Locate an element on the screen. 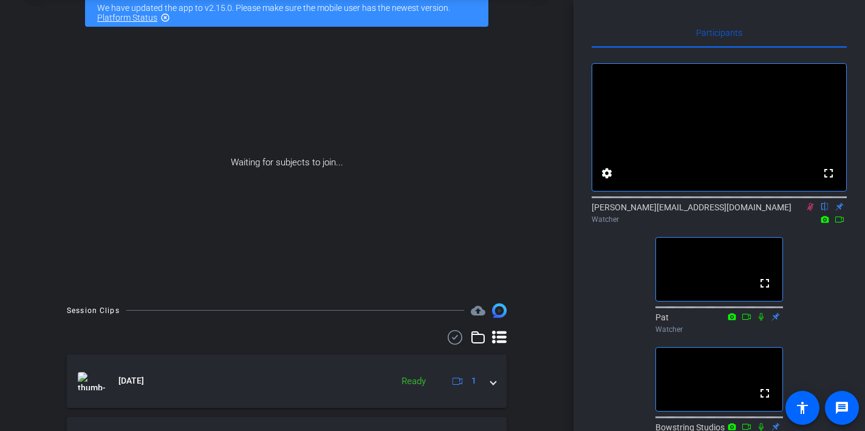  div: Ready is located at coordinates (414, 381).